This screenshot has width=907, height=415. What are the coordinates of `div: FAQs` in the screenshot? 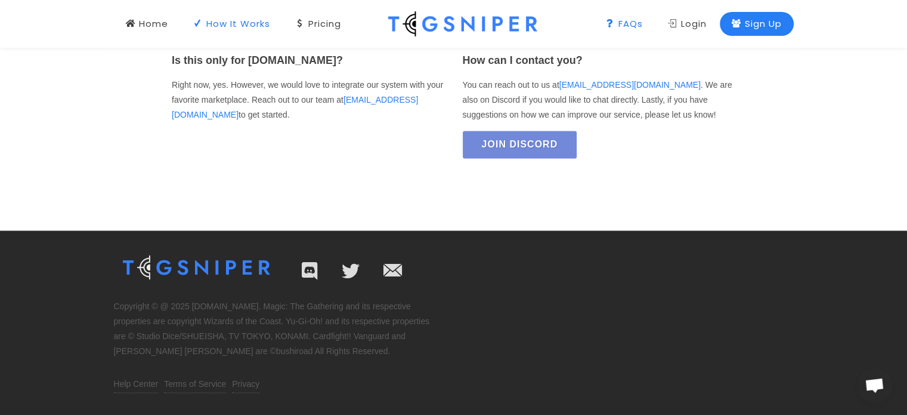 It's located at (624, 24).